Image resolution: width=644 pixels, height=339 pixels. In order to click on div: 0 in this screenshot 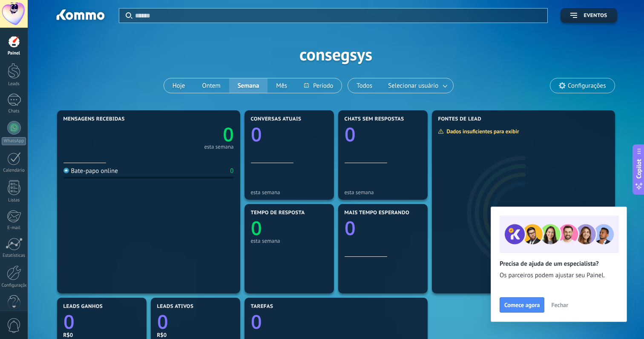, I will do `click(231, 171)`.